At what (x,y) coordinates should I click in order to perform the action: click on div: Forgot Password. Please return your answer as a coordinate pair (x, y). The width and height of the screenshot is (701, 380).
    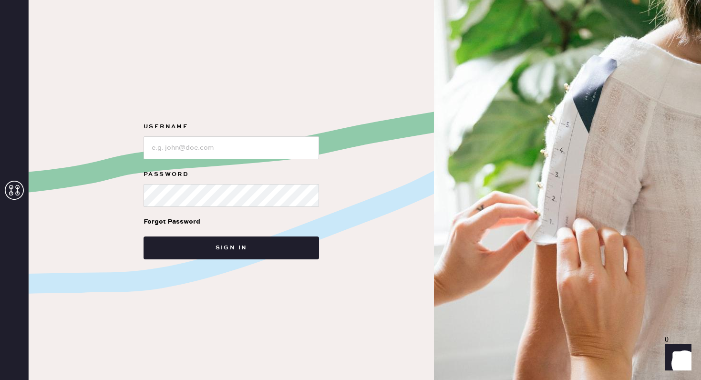
    Looking at the image, I should click on (172, 222).